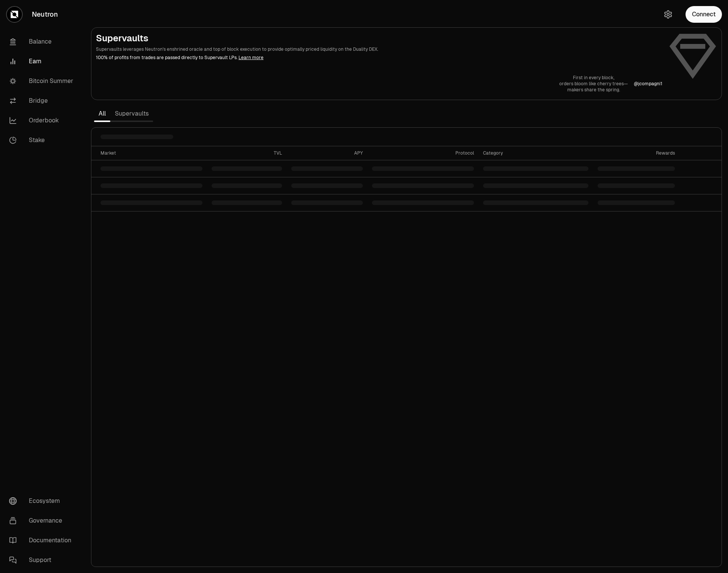 The image size is (728, 573). What do you see at coordinates (43, 141) in the screenshot?
I see `a: Stake` at bounding box center [43, 141].